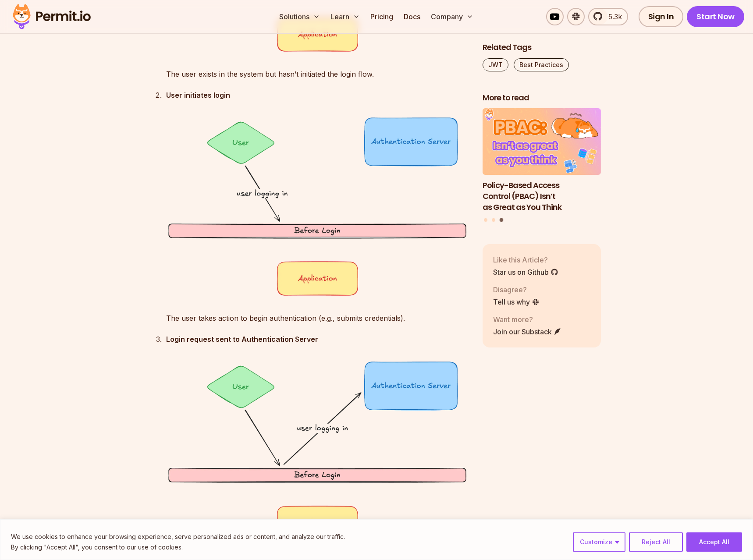  I want to click on p: The user takes action to begin authentication (e.g., submits credentials)., so click(318, 318).